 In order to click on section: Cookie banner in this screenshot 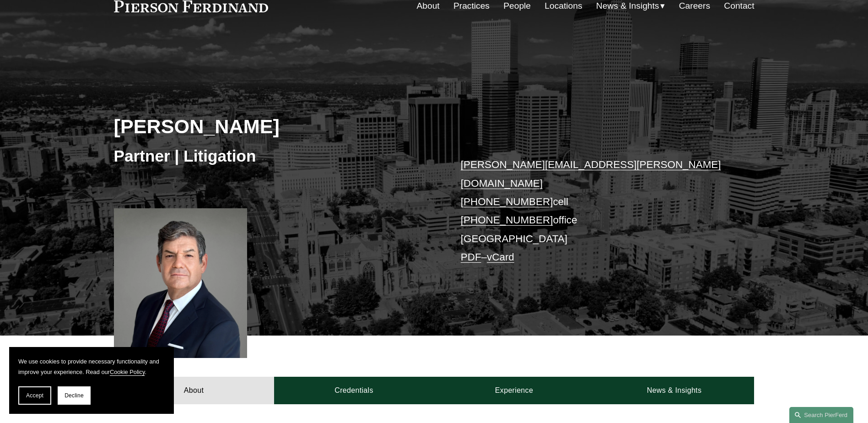, I will do `click(92, 380)`.